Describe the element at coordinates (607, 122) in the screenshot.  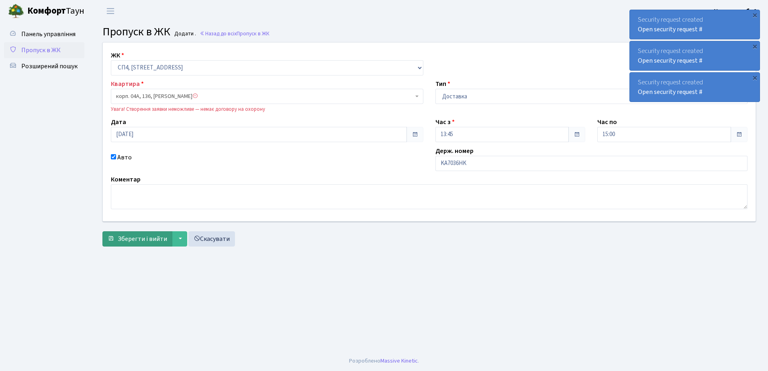
I see `label: Час по` at that location.